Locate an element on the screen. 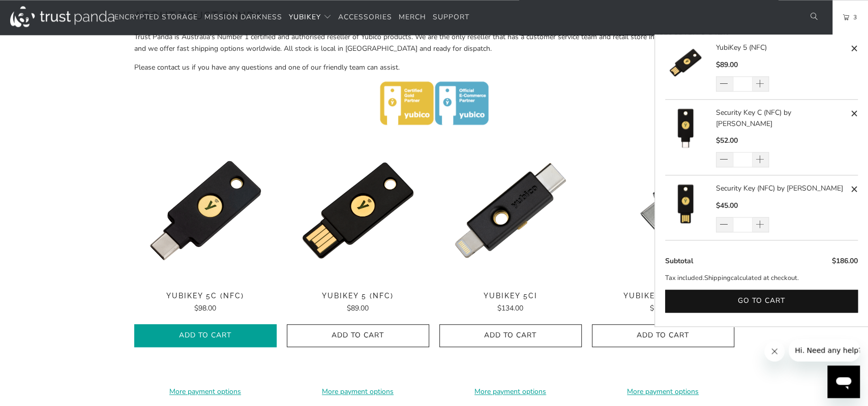 Image resolution: width=868 pixels, height=406 pixels. img: YubiKey 5Ci - Trust Panda is located at coordinates (510, 211).